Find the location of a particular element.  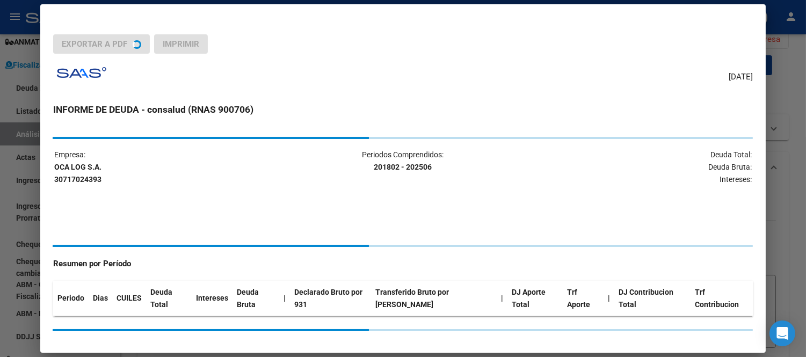

strong: 201802 - 202506 is located at coordinates (403, 167).